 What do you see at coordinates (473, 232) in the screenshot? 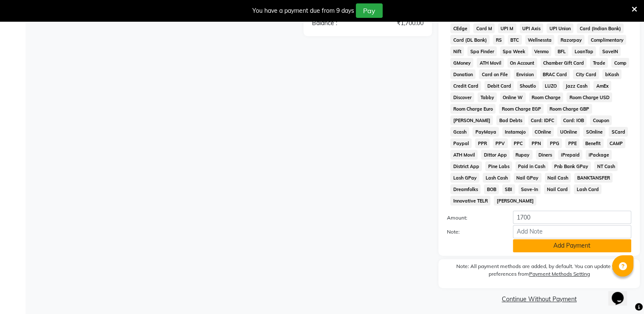
I see `label: Note:` at bounding box center [473, 232].